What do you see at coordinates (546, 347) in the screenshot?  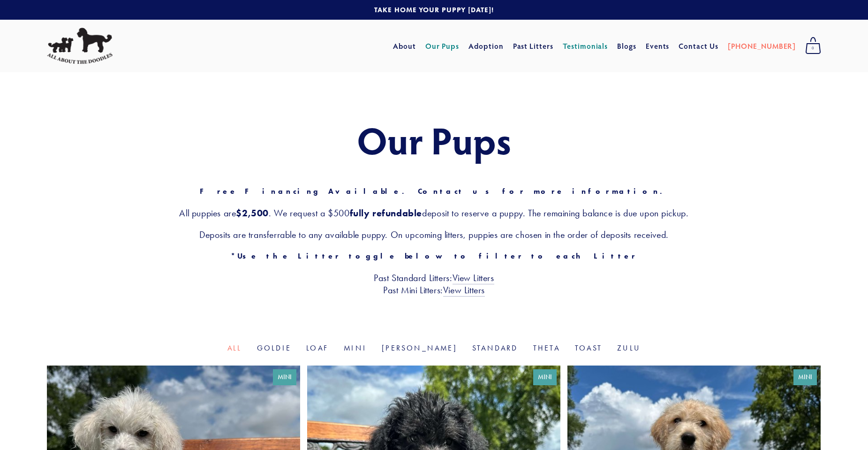 I see `a: Theta` at bounding box center [546, 347].